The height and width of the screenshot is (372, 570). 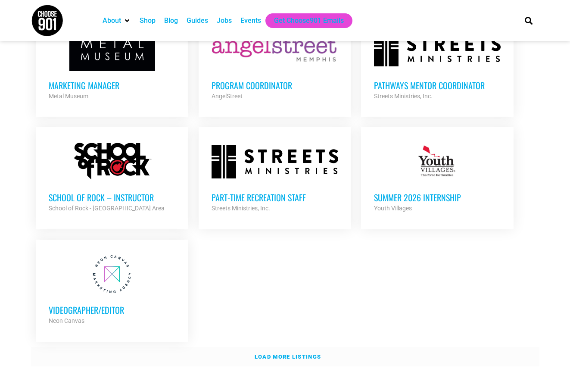 What do you see at coordinates (275, 85) in the screenshot?
I see `h3: Program Coordinator` at bounding box center [275, 85].